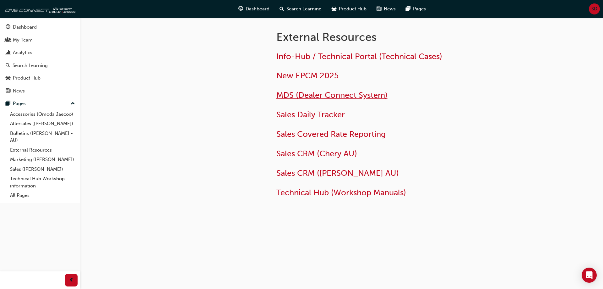 Image resolution: width=603 pixels, height=289 pixels. Describe the element at coordinates (332, 95) in the screenshot. I see `span: MDS (Dealer Connect System)` at that location.